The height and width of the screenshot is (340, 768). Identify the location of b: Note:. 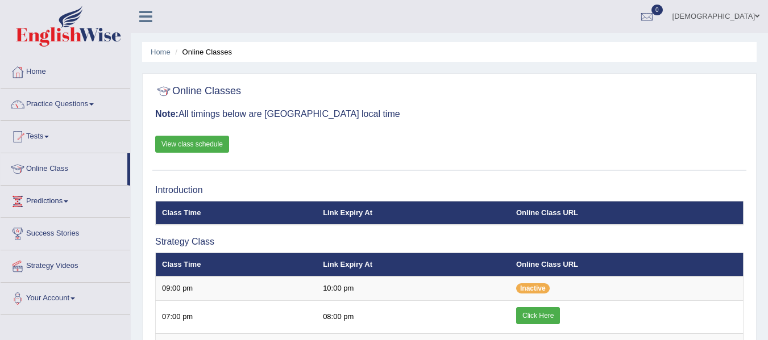
(167, 114).